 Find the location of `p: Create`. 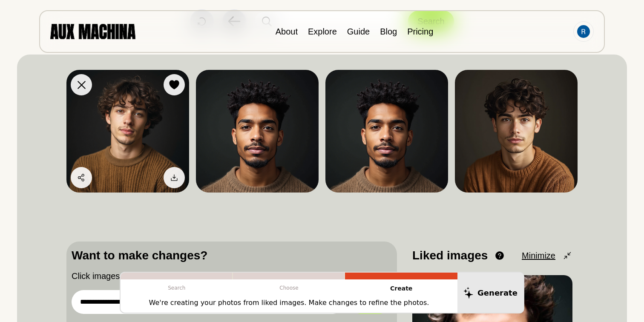

p: Create is located at coordinates (401, 288).